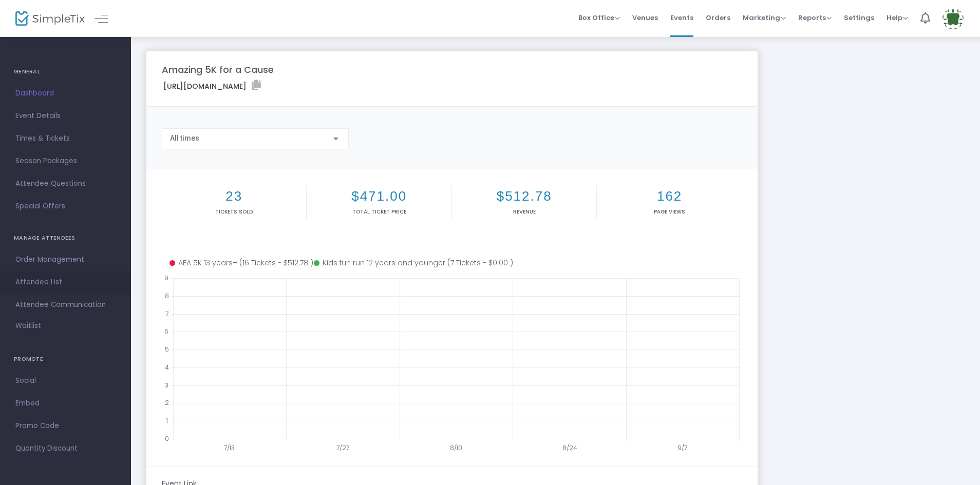 This screenshot has width=980, height=485. Describe the element at coordinates (524, 196) in the screenshot. I see `h2: $512.78` at that location.